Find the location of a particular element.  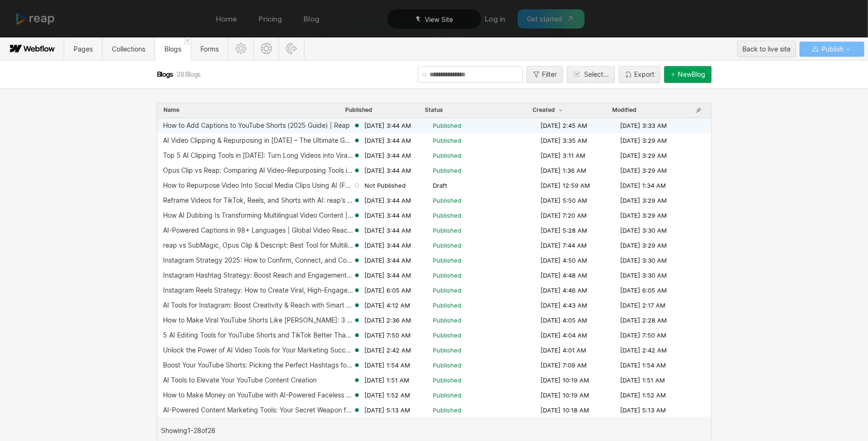

button: Status is located at coordinates (434, 110).